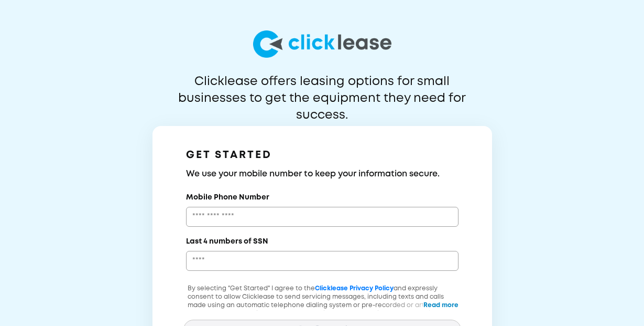 The width and height of the screenshot is (644, 326). Describe the element at coordinates (322, 44) in the screenshot. I see `img: logo-larg` at that location.